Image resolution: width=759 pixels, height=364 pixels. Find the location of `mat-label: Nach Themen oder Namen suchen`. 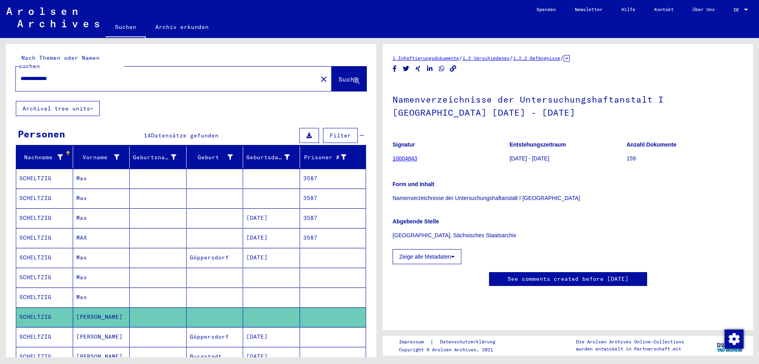

mat-label: Nach Themen oder Namen suchen is located at coordinates (59, 62).